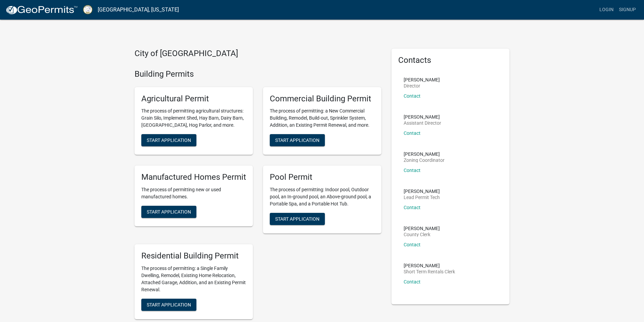 This screenshot has height=322, width=644. Describe the element at coordinates (322, 118) in the screenshot. I see `p: The process of permitting: a New Commercial Building, Remodel, Build-out, Sprinkler System, Addit...` at that location.